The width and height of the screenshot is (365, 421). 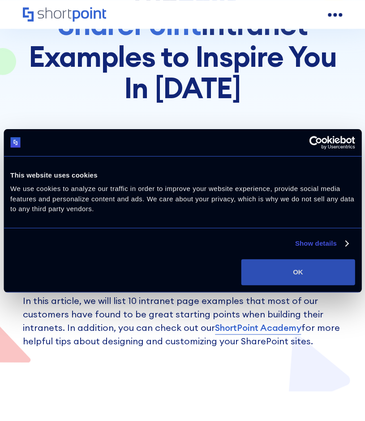 I want to click on button: OK, so click(x=298, y=272).